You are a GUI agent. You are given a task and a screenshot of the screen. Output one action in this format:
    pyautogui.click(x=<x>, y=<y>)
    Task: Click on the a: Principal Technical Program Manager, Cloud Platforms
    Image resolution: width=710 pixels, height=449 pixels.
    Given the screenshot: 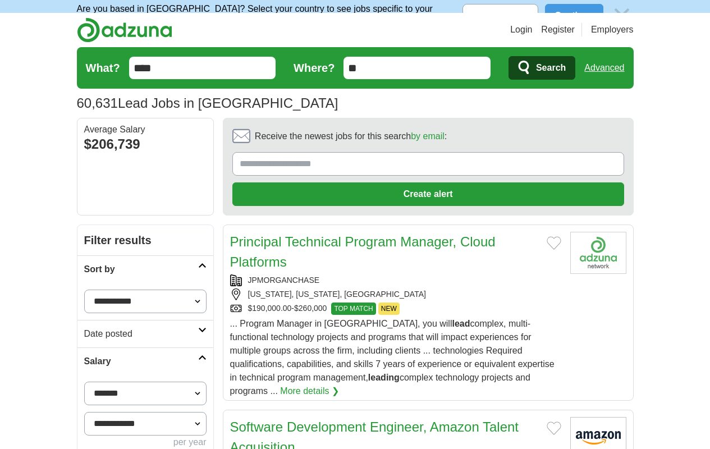 What is the action you would take?
    pyautogui.click(x=363, y=252)
    